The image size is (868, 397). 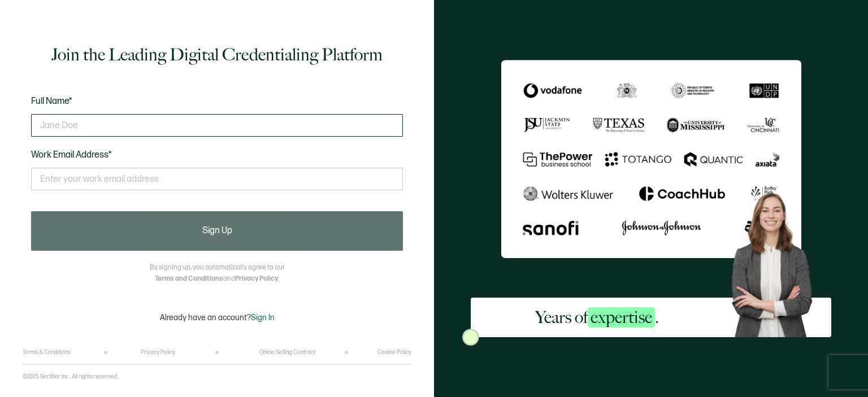 What do you see at coordinates (217, 317) in the screenshot?
I see `p: Already have an account?` at bounding box center [217, 317].